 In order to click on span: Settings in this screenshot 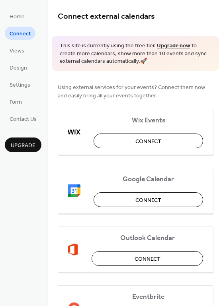, I will do `click(20, 85)`.